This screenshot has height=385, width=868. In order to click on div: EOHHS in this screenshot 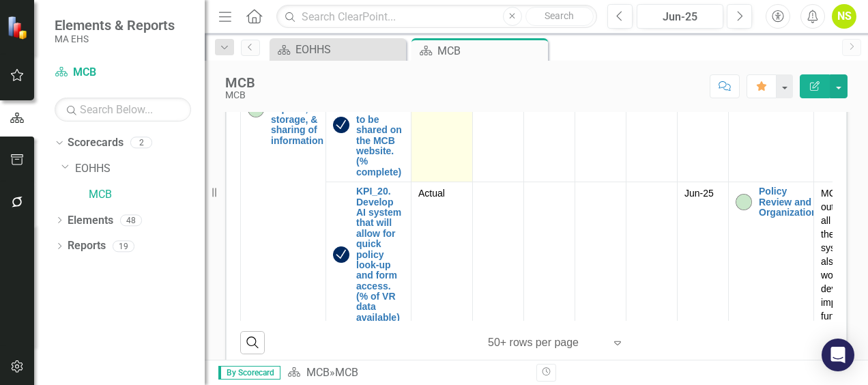, I will do `click(349, 50)`.